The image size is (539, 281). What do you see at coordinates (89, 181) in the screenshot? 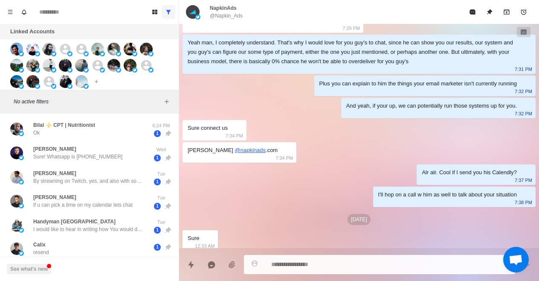
I see `p: By streaming on Twitch, yes, and also with some other things like subscribers on other platforms....` at bounding box center [89, 181].